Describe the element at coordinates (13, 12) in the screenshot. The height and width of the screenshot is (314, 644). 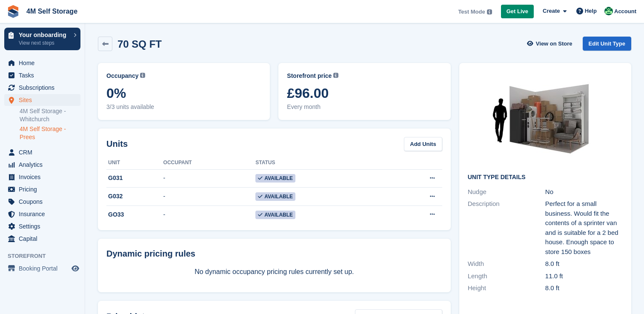
I see `img: stora-icon-8386f47178a22dfd0bd8f6a31ec36ba5ce8667c1dd55bd0f319d3a0aa187defe.svg` at that location.